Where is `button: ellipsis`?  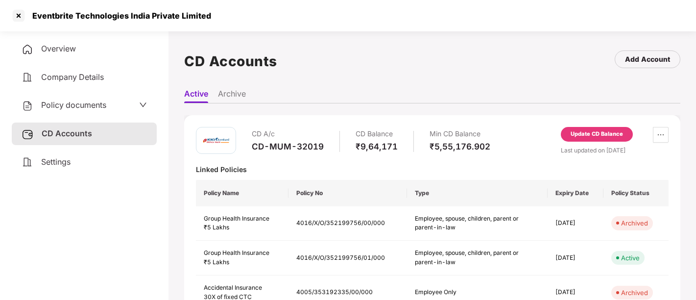 button: ellipsis is located at coordinates (661, 135).